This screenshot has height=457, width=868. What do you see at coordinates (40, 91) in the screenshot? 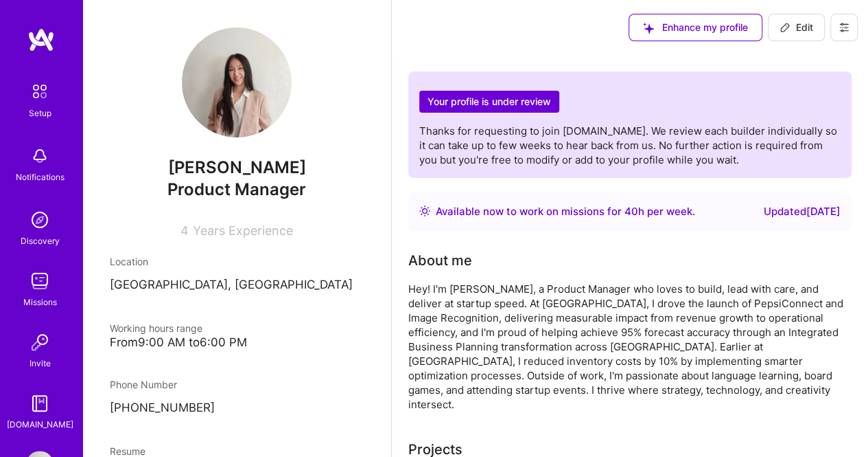
I see `img: setup` at bounding box center [40, 91].